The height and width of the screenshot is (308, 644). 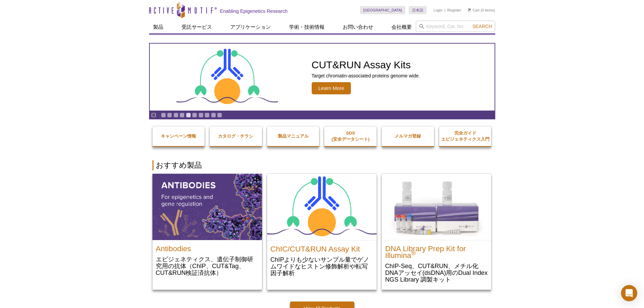 I want to click on a: SDS(安全データシート), so click(x=350, y=136).